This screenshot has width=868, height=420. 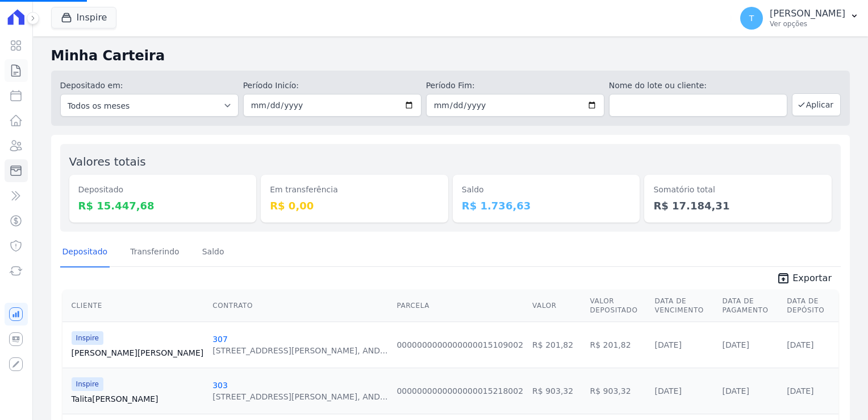 What do you see at coordinates (684, 305) in the screenshot?
I see `th: Data de Vencimento` at bounding box center [684, 305].